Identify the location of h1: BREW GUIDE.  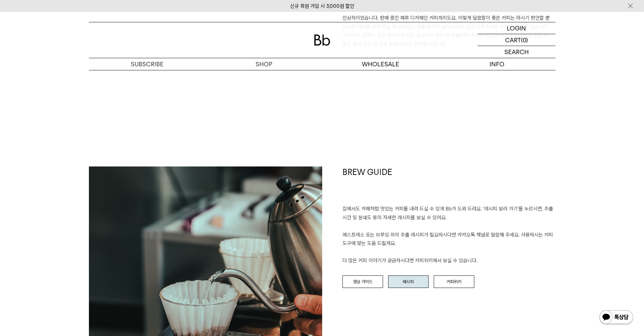
(449, 186).